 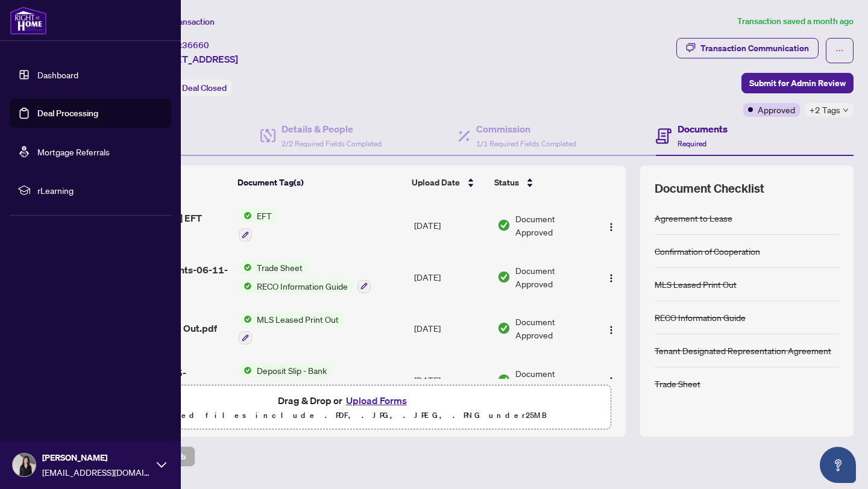 I want to click on button: Status IconTrade SheetStatus IconRECO Information Guide, so click(x=304, y=277).